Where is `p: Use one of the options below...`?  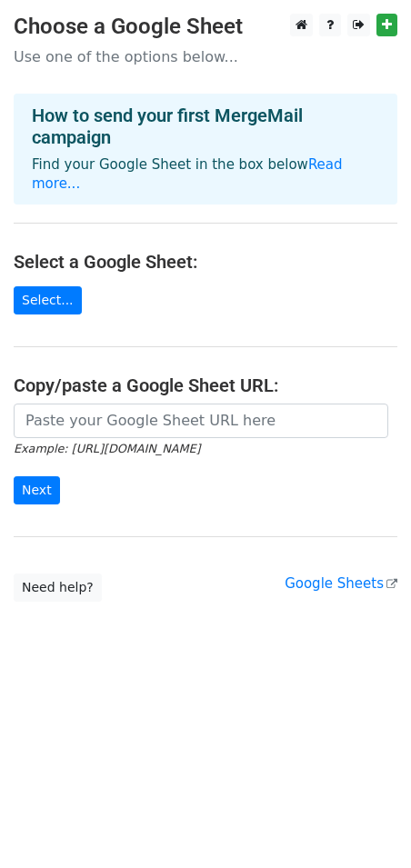 p: Use one of the options below... is located at coordinates (206, 57).